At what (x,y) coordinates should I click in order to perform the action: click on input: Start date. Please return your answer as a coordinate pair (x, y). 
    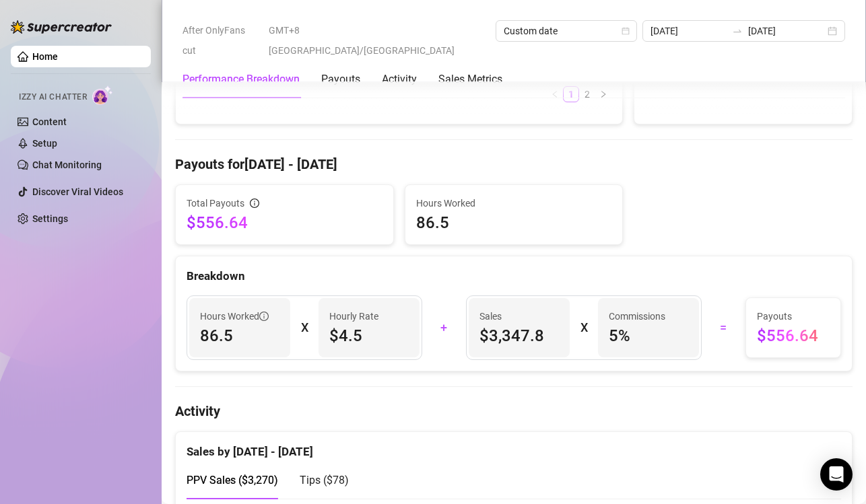
    Looking at the image, I should click on (689, 31).